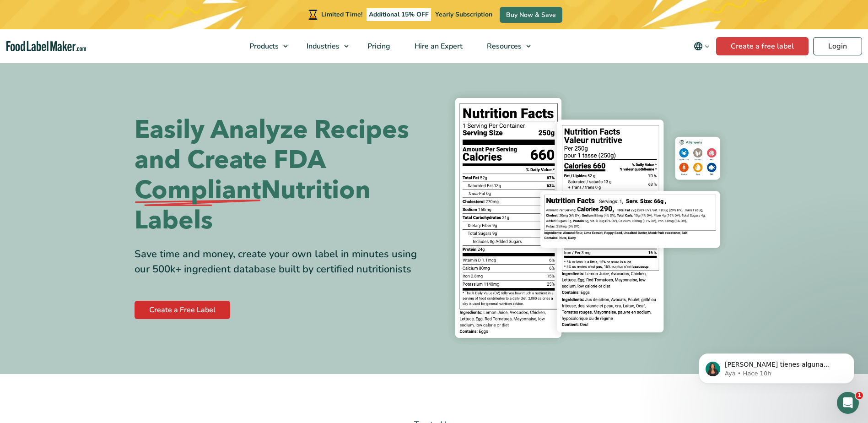  Describe the element at coordinates (378, 46) in the screenshot. I see `span: Pricing` at that location.